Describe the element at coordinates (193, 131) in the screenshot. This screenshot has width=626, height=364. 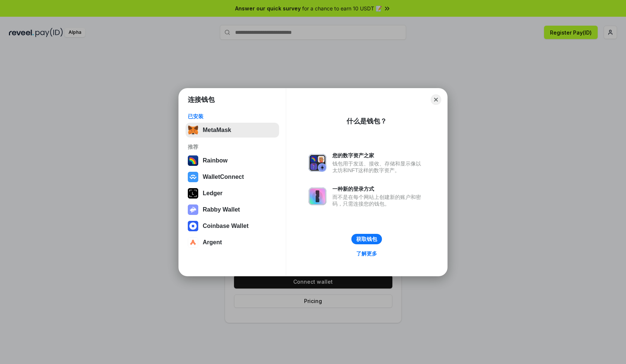
I see `img: svg+xml,%3Csvg%20fill%3D%22none%22%20height%3D%2233%22%20viewBox%3D%220%200%2035%2033%22%20width%...` at that location.